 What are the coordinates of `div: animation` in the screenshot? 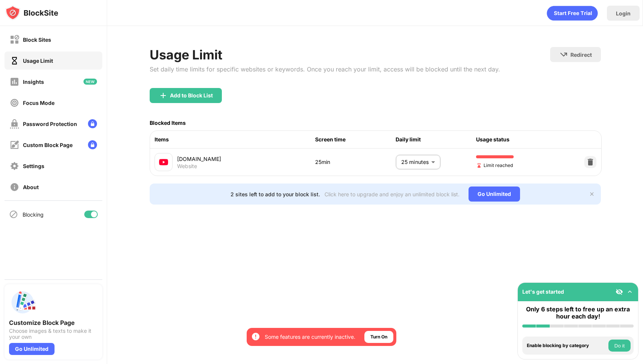 It's located at (572, 13).